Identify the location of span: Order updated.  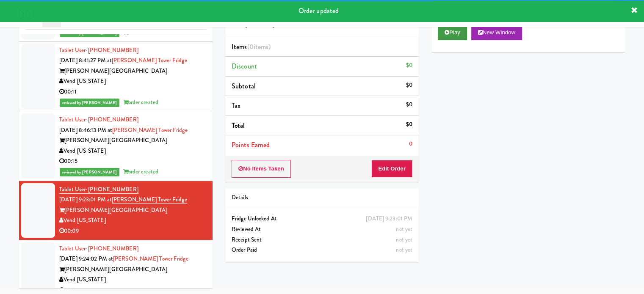
(318, 10).